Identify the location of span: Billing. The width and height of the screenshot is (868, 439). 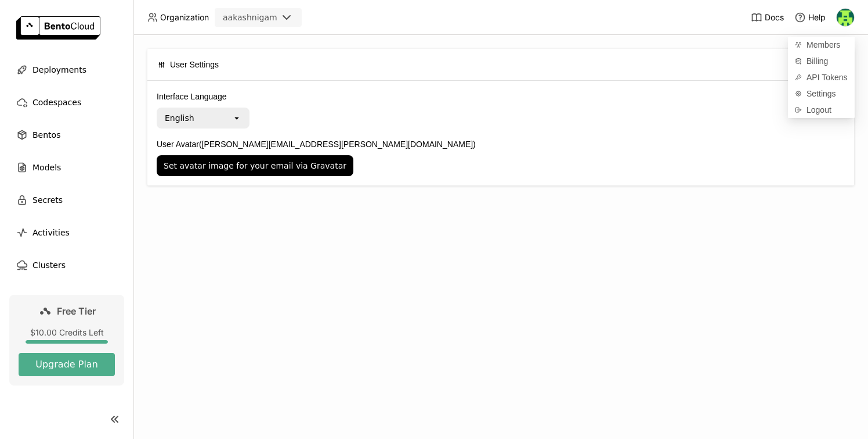
(817, 61).